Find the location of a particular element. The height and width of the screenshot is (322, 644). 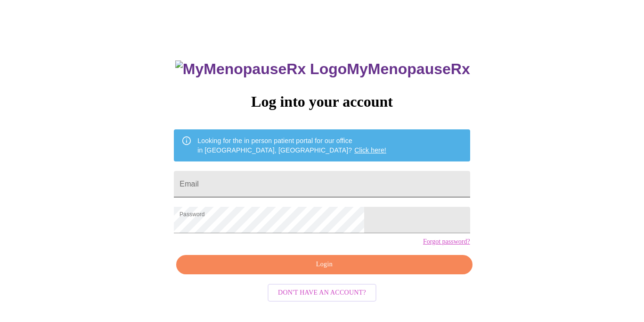

button: Login is located at coordinates (324, 264).